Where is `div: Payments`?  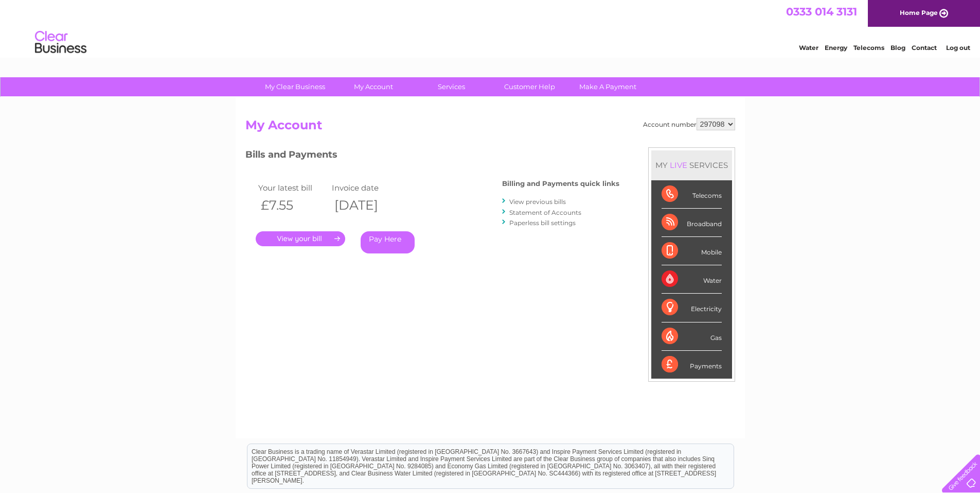
div: Payments is located at coordinates (692, 365).